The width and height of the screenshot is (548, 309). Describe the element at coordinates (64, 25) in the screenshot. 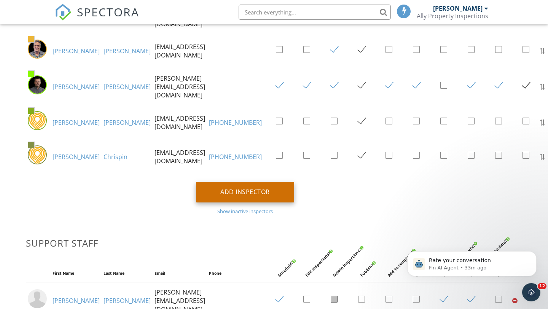

I see `span: Rate your conversation` at that location.